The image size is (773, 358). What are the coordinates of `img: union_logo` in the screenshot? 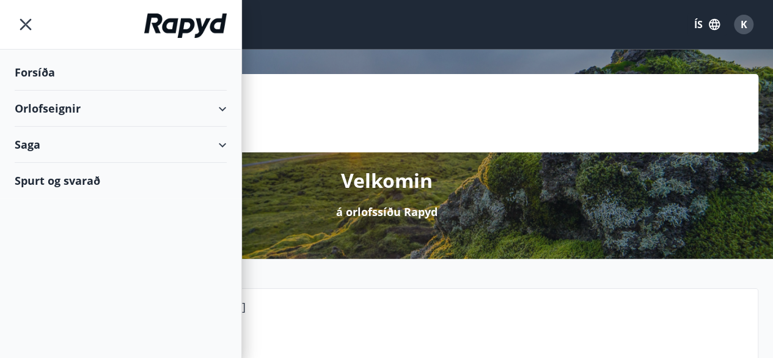 It's located at (185, 26).